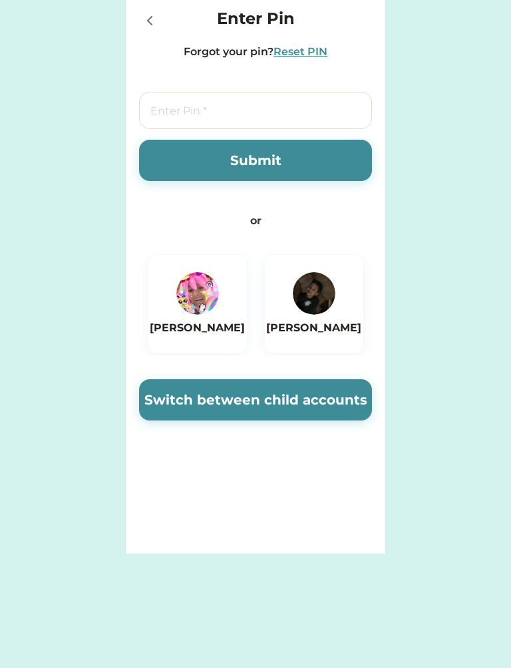  I want to click on h4: Enter Pin, so click(256, 19).